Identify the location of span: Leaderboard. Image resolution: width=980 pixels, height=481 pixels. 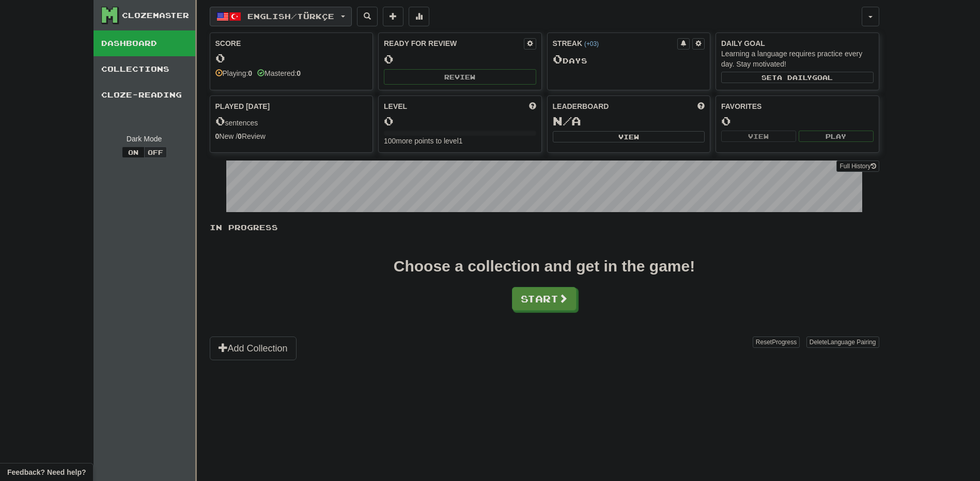
(581, 106).